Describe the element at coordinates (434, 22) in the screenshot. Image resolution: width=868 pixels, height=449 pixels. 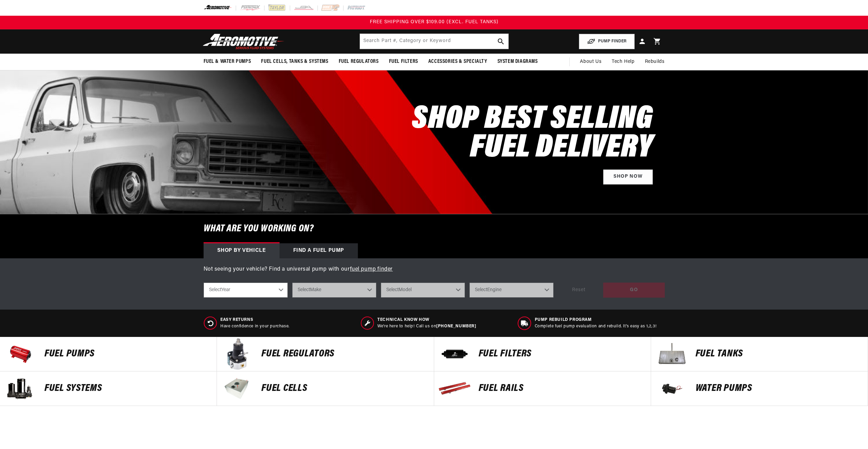
I see `span: FREE SHIPPING OVER $109.00 (EXCL. FUEL TANKS)` at that location.